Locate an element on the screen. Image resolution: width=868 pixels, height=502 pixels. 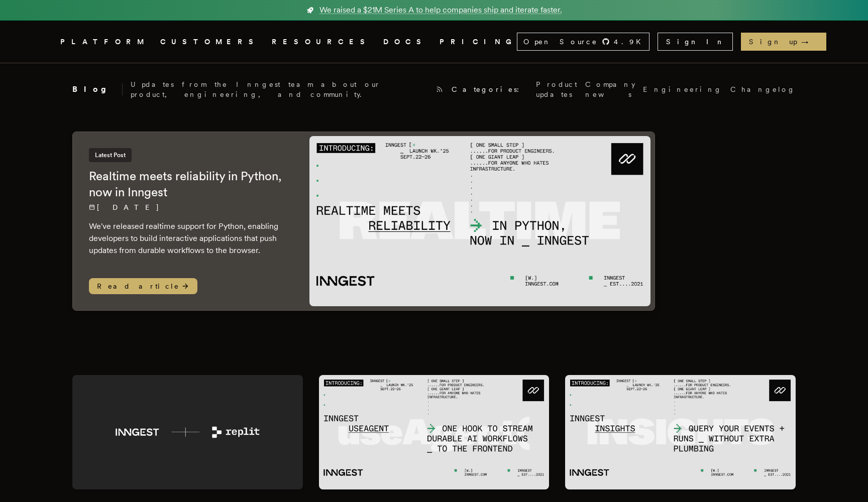
button: PLATFORM is located at coordinates (104, 41).